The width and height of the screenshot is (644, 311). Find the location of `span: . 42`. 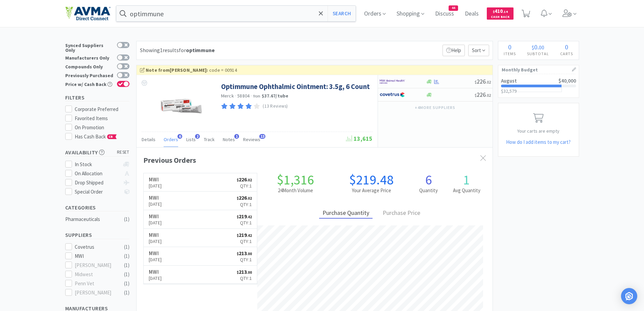

span: . 42 is located at coordinates (249, 235).